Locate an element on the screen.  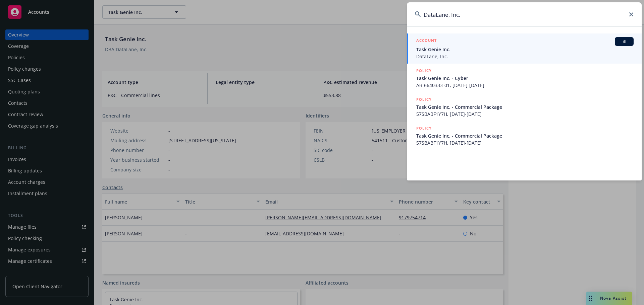
input: Search... is located at coordinates (524, 15).